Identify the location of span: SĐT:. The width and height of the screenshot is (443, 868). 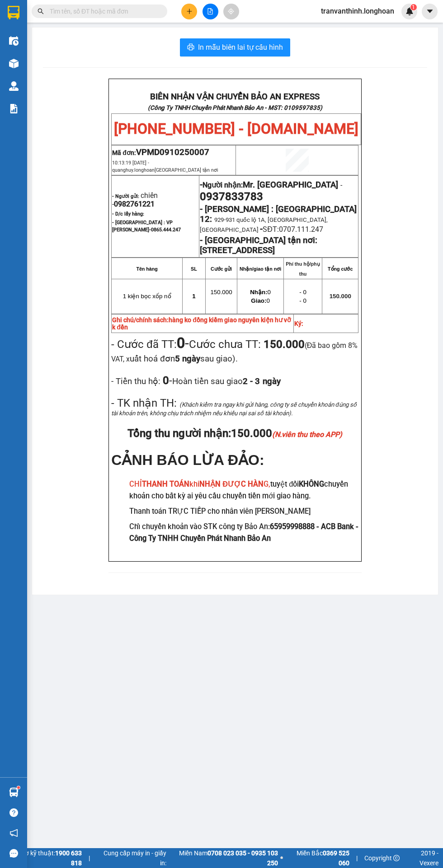
(271, 229).